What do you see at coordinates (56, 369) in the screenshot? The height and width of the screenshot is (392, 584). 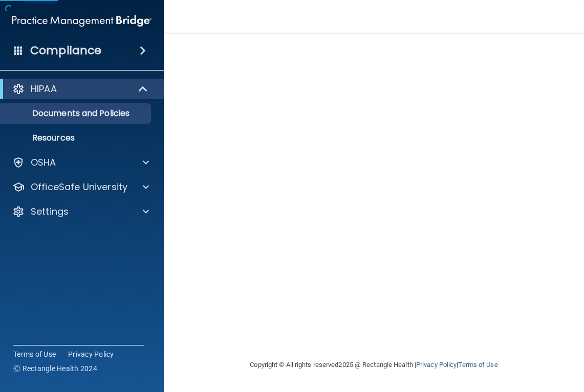 I see `span: Ⓒ Rectangle Health 2024` at bounding box center [56, 369].